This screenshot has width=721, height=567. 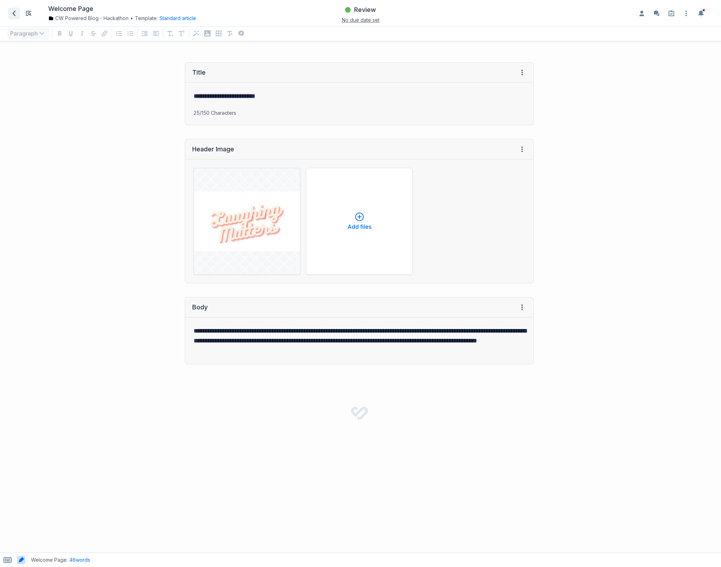 What do you see at coordinates (80, 560) in the screenshot?
I see `span: 46 words` at bounding box center [80, 560].